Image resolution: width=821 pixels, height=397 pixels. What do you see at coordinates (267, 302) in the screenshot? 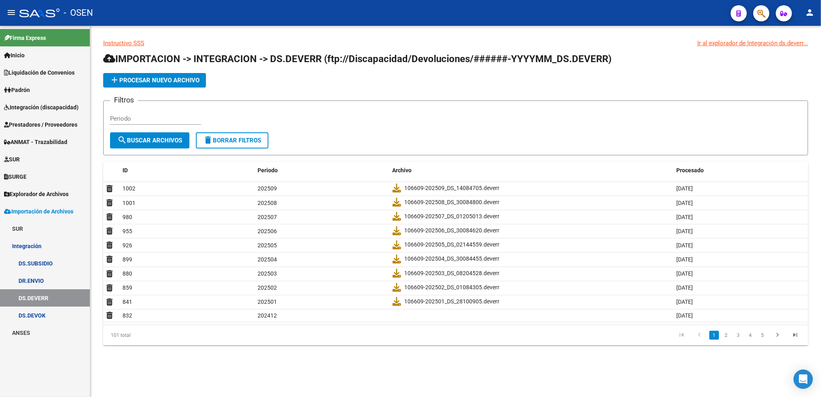
I see `span: 202501` at bounding box center [267, 302].